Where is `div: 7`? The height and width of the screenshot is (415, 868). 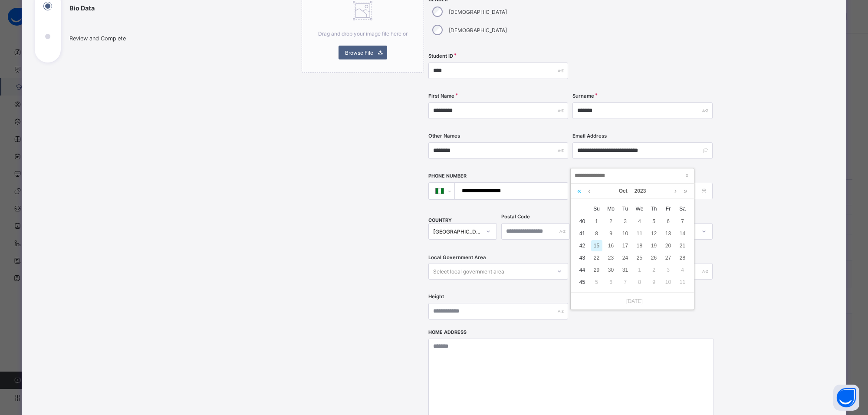 div: 7 is located at coordinates (625, 282).